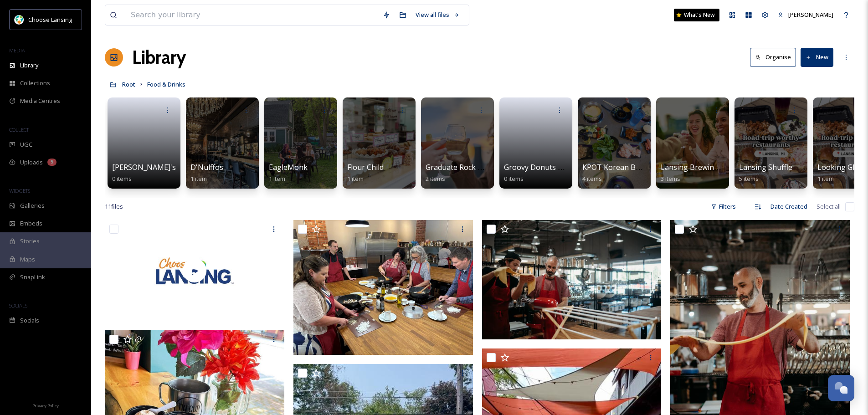 This screenshot has width=868, height=415. What do you see at coordinates (33, 205) in the screenshot?
I see `span: Galleries` at bounding box center [33, 205].